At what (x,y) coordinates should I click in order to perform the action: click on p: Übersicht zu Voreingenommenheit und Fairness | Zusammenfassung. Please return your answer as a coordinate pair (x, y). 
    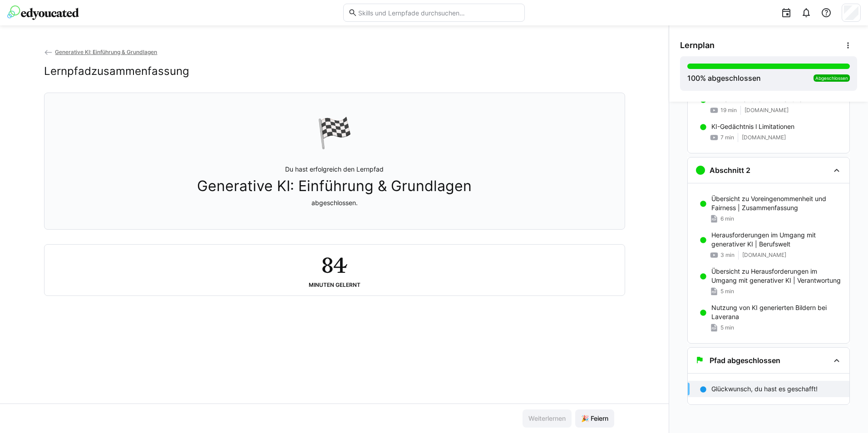
    Looking at the image, I should click on (777, 204).